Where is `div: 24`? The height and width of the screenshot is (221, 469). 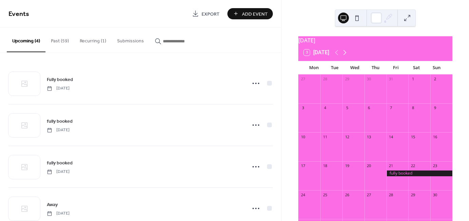
div: 24 is located at coordinates (303, 195).